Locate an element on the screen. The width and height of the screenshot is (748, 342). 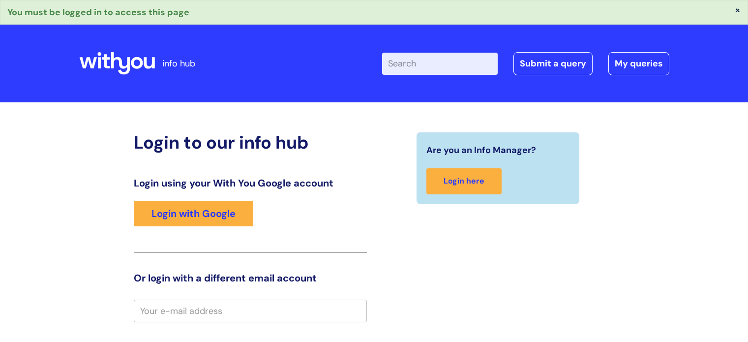
input: Your e-mail address is located at coordinates (250, 311).